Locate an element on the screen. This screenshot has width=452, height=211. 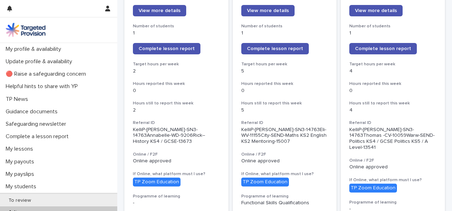
p: Complete a lesson report is located at coordinates (38, 136).